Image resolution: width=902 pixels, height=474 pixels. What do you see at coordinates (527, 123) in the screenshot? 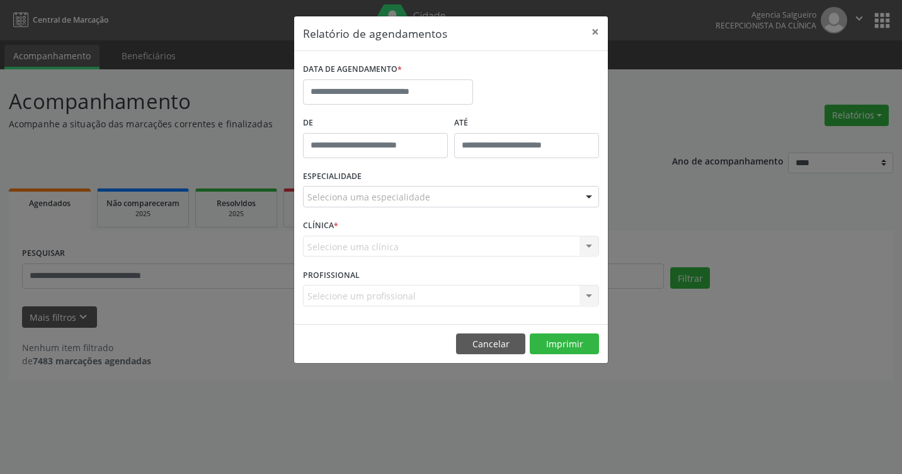
I see `label: ATÉ` at bounding box center [527, 123].